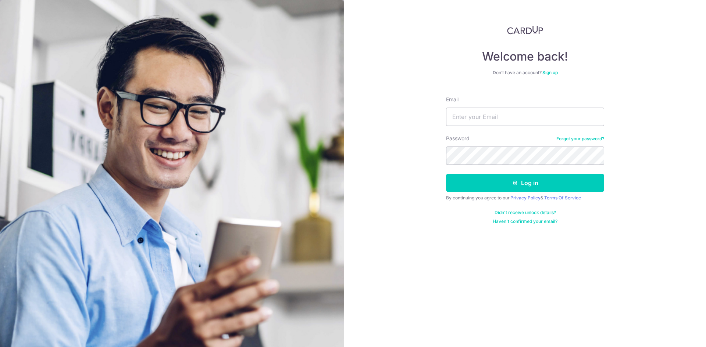 The height and width of the screenshot is (347, 706). Describe the element at coordinates (580, 139) in the screenshot. I see `a: Forgot your password?` at that location.